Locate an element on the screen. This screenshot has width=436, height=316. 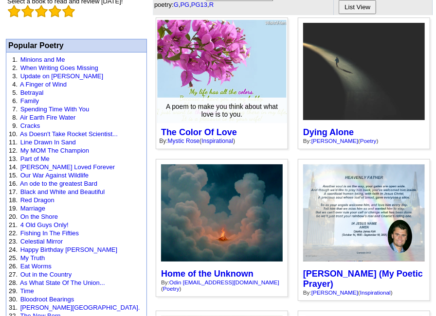
a: Minions and Me is located at coordinates (43, 59).